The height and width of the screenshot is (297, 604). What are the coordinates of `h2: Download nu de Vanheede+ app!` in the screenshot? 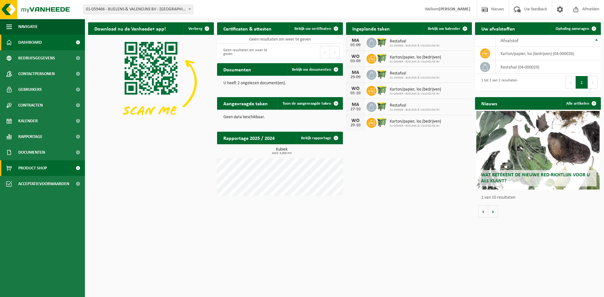 It's located at (130, 28).